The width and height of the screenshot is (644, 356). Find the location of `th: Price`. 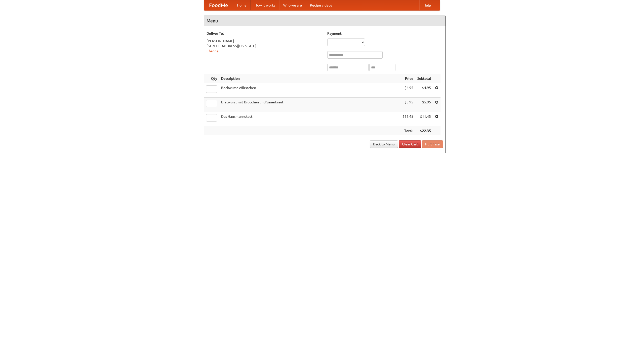

th: Price is located at coordinates (408, 79).